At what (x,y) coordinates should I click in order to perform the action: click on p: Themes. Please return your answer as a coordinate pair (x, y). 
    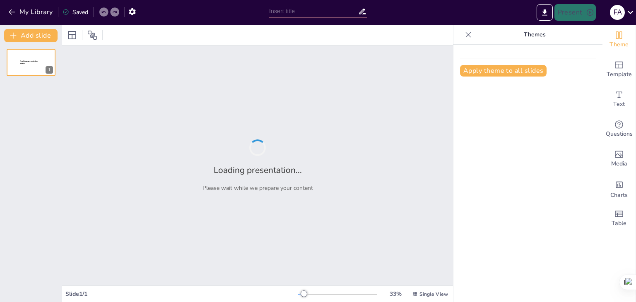
    Looking at the image, I should click on (534, 35).